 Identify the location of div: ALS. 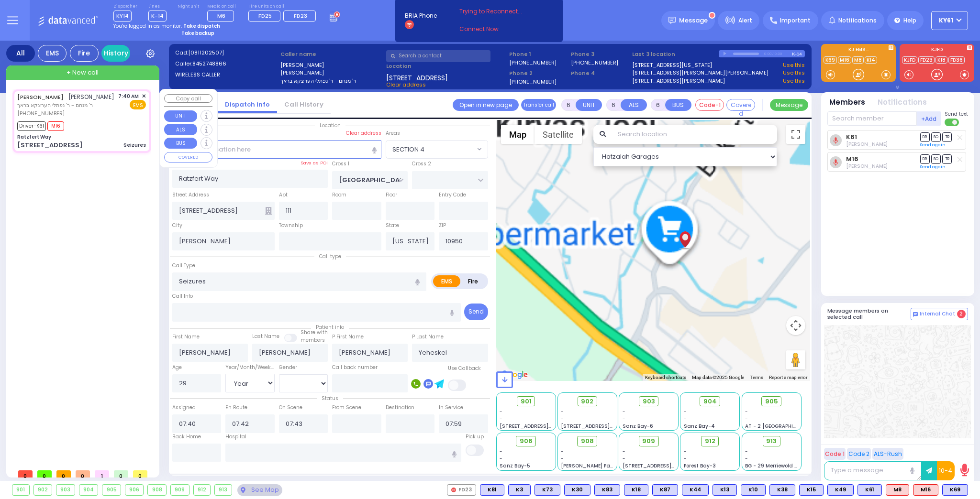
(926, 490).